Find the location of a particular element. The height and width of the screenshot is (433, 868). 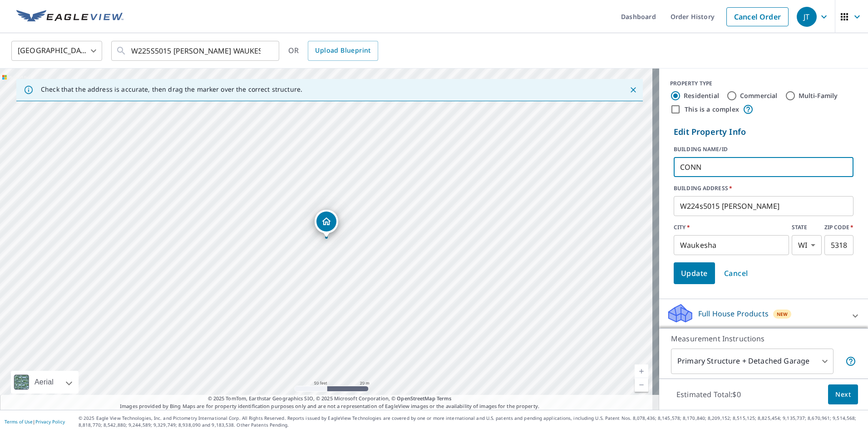

img: EV Logo is located at coordinates (70, 17).